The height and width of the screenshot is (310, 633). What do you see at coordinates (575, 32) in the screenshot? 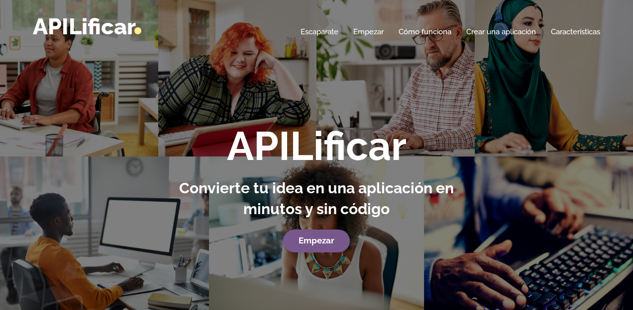
I see `a: Características` at bounding box center [575, 32].